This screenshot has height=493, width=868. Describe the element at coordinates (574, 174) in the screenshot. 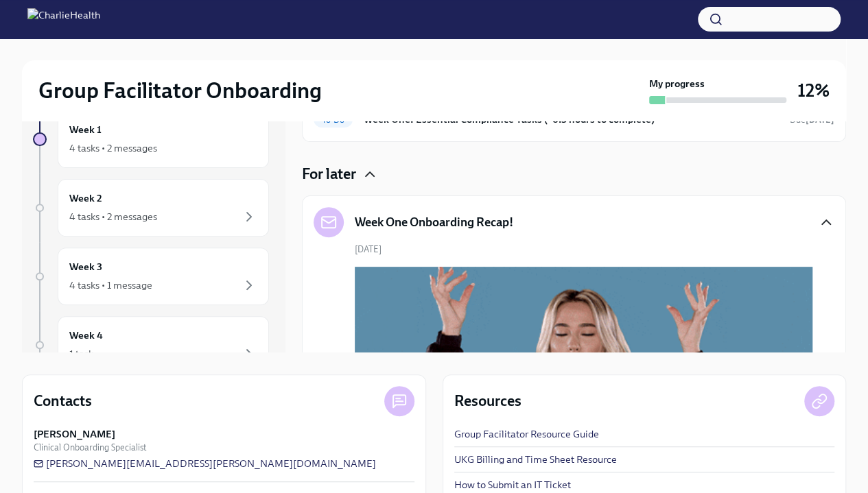

I see `div: For later` at that location.